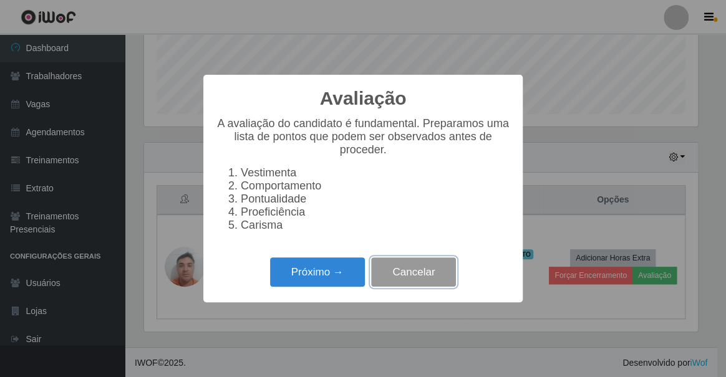 The image size is (726, 377). I want to click on p: A avaliação do candidato é fundamental. Preparamos uma lista de pontos que podem ser observados a..., so click(363, 137).